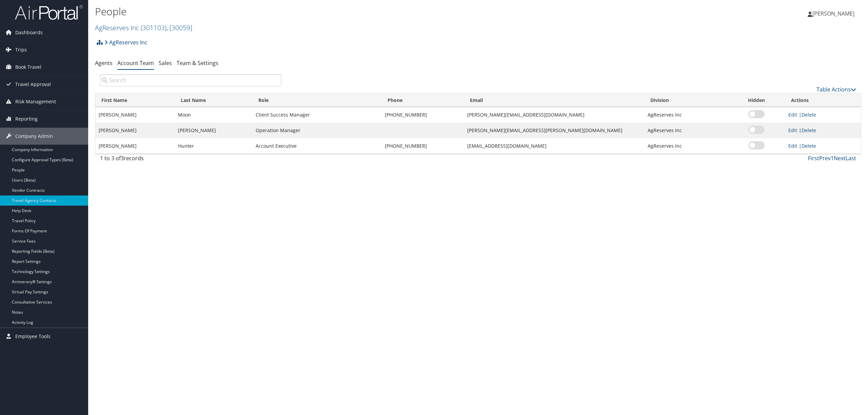 The height and width of the screenshot is (415, 868). What do you see at coordinates (213, 100) in the screenshot?
I see `th: Last Name: activate to sort column ascending` at bounding box center [213, 100].